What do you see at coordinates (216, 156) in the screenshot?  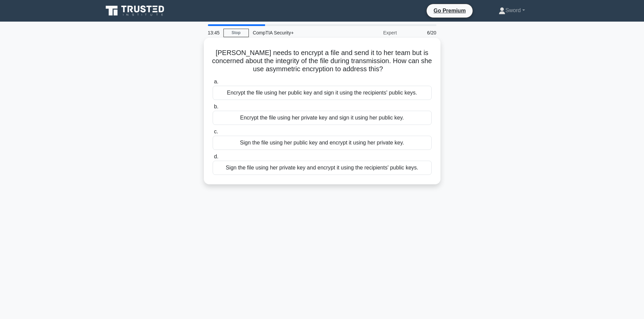 I see `span: d.` at bounding box center [216, 156].